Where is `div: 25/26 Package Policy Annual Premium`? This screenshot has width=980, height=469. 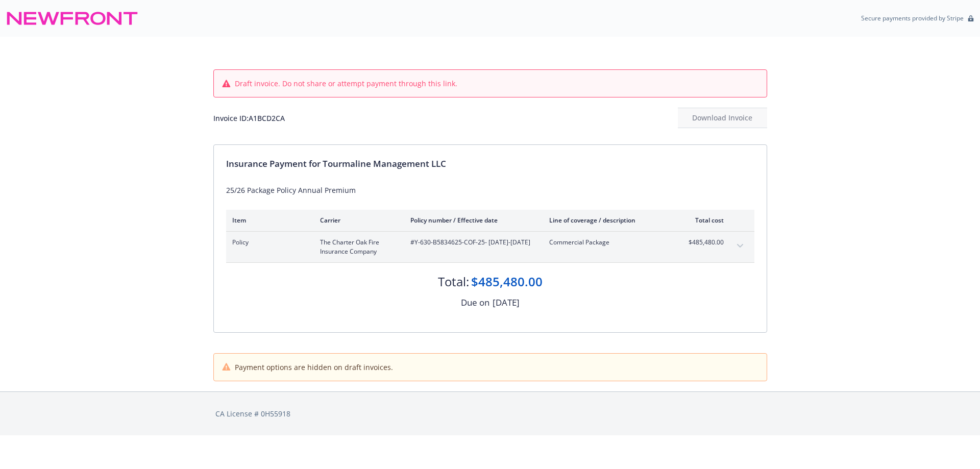 div: 25/26 Package Policy Annual Premium is located at coordinates (490, 190).